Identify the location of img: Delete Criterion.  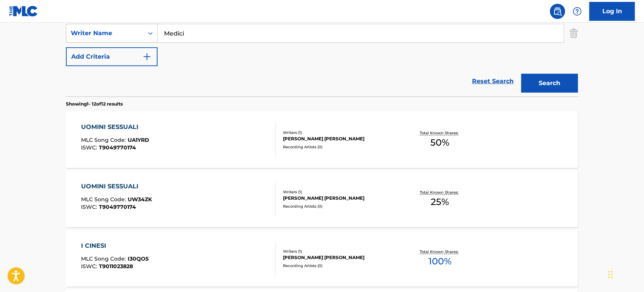
(574, 33).